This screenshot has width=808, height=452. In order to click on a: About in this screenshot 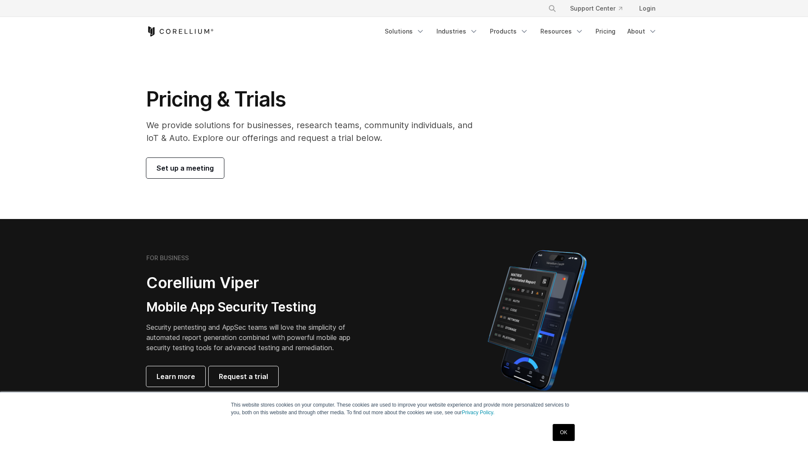, I will do `click(642, 31)`.